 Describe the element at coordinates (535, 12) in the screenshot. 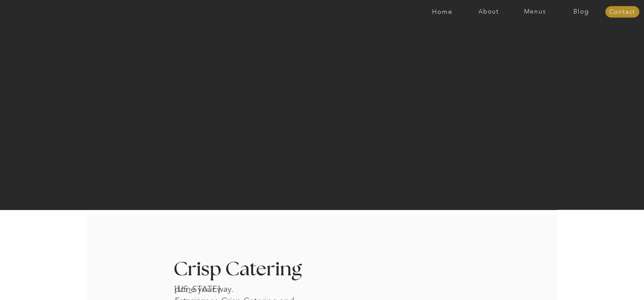

I see `a: Menus` at that location.